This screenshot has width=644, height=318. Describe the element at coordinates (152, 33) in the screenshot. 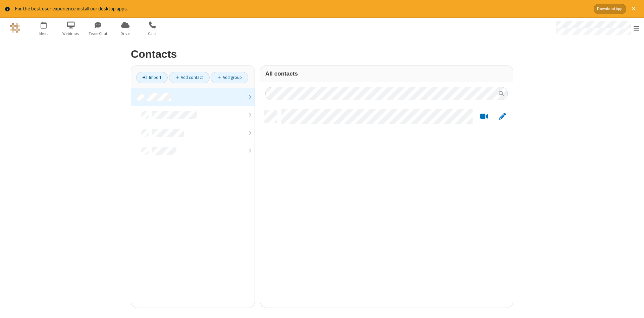

I see `span: Calls` at that location.